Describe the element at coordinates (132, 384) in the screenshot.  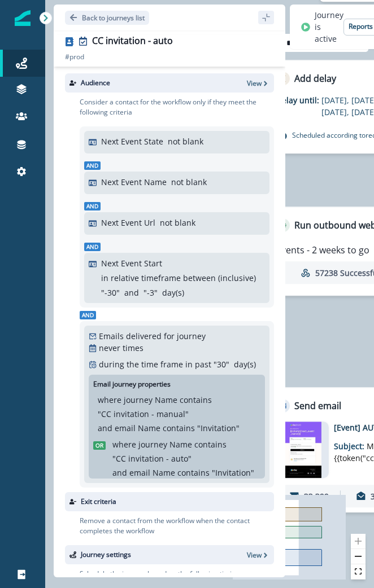
I see `p: Email journey properties` at that location.